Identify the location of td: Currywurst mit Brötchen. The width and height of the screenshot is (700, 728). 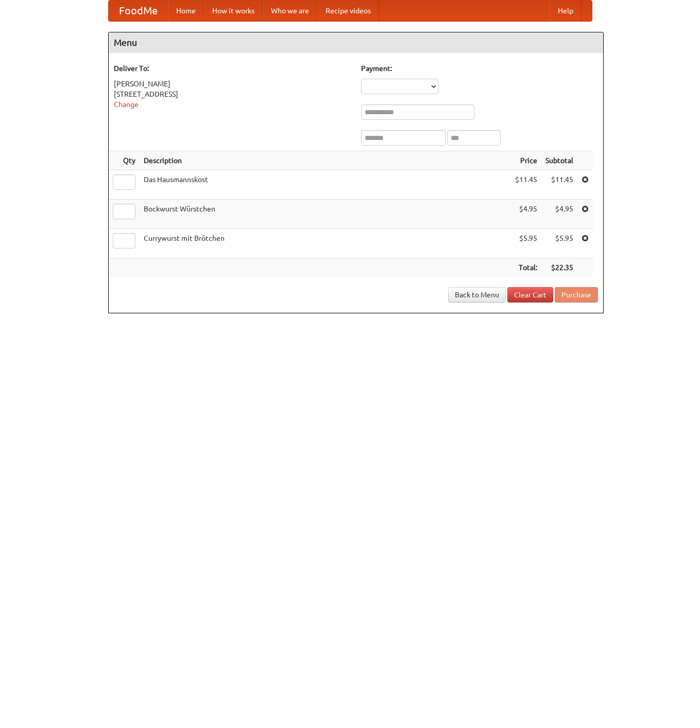
(325, 244).